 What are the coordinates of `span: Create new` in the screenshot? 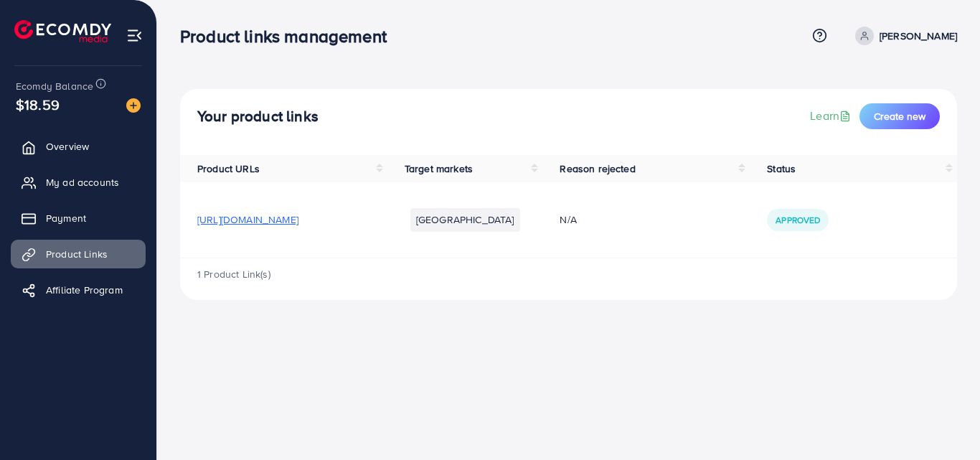 It's located at (900, 117).